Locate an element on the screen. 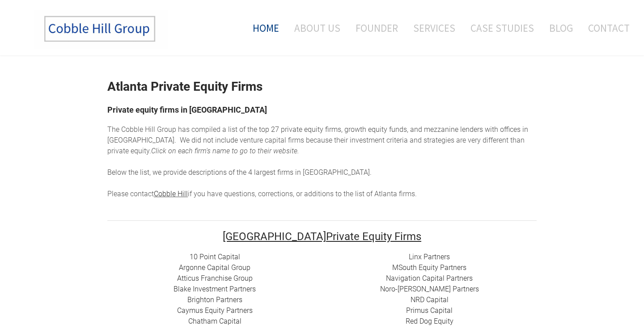 The width and height of the screenshot is (644, 329). span: enture capital firms because their investment criteria and strategies are very different than pri... is located at coordinates (316, 145).